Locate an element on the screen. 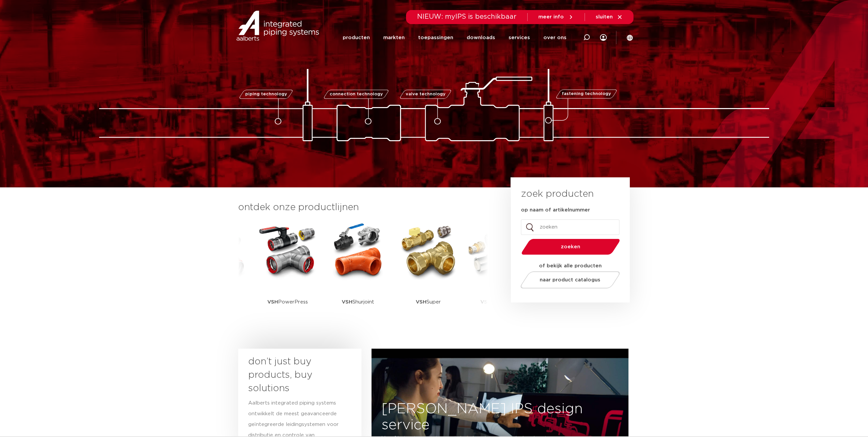 This screenshot has width=868, height=437. span: NIEUW: myIPS is beschikbaar is located at coordinates (467, 17).